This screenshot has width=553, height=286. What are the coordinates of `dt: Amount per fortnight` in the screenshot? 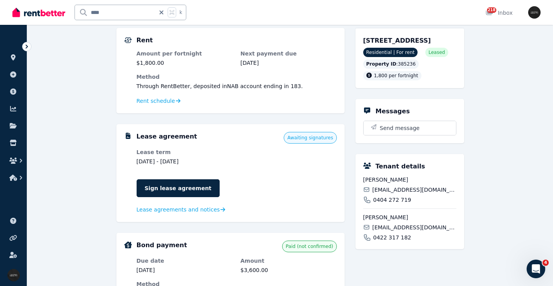 It's located at (185, 54).